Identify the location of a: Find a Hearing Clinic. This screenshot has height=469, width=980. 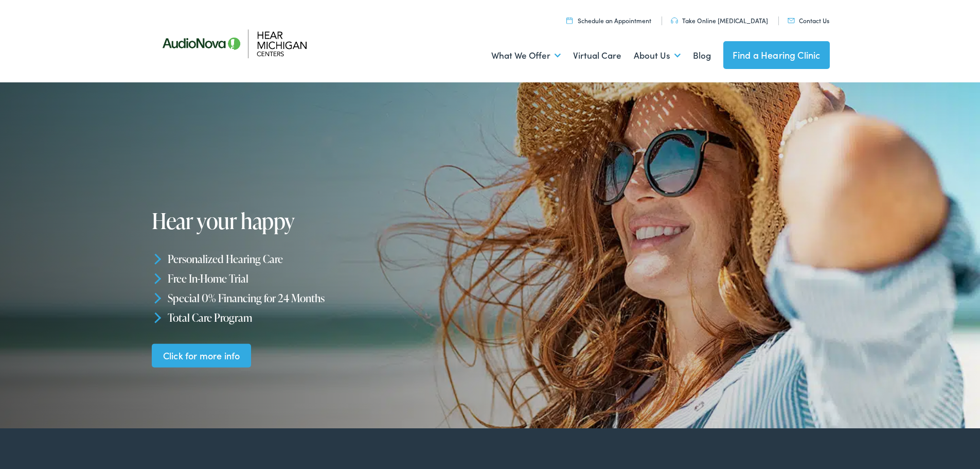
(776, 55).